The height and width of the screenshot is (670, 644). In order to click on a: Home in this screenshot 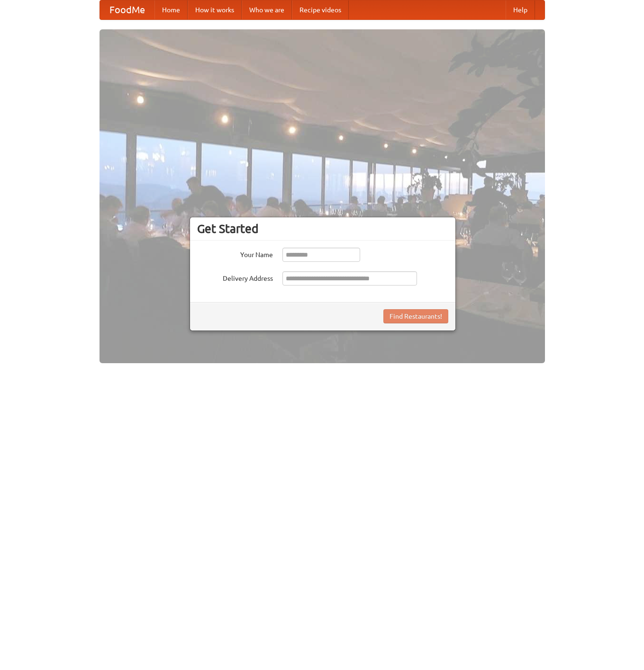, I will do `click(171, 10)`.